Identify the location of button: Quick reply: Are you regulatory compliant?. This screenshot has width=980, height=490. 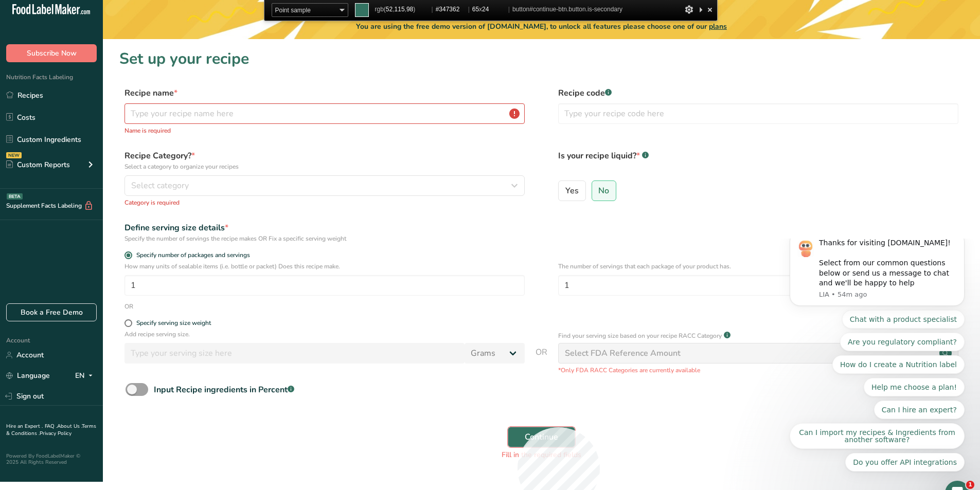
(128, 103).